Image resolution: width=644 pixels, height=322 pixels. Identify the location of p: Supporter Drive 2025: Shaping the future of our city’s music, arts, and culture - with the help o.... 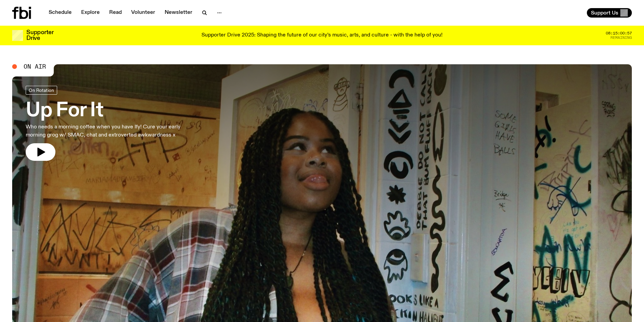
(322, 36).